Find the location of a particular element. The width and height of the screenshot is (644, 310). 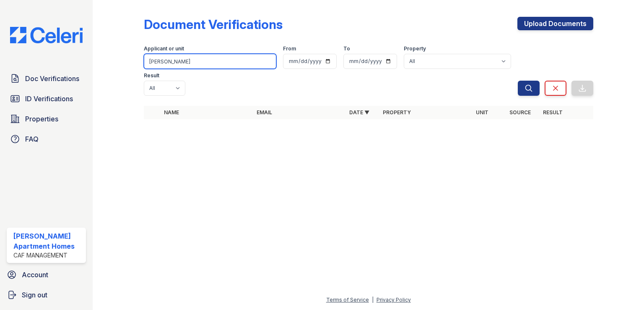

a: Source is located at coordinates (520, 112).